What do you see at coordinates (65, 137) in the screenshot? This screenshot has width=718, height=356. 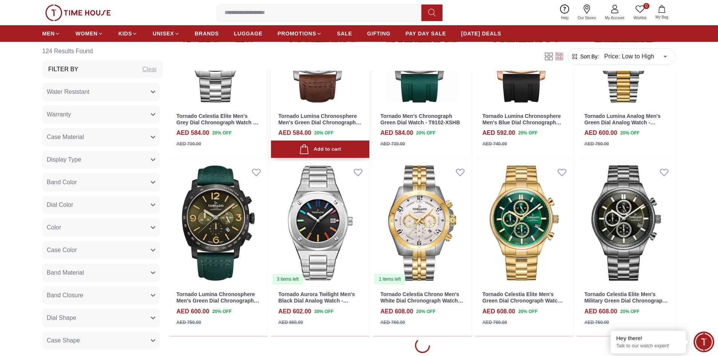 I see `span: Case Material` at bounding box center [65, 137].